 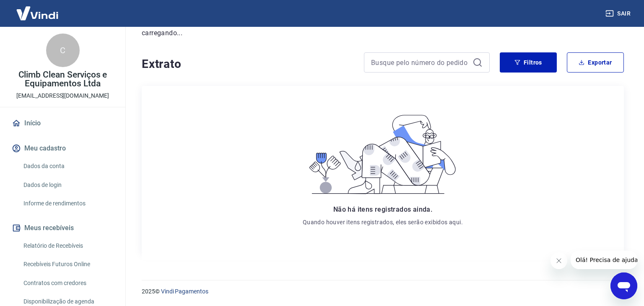 I want to click on span: Não há itens registrados ainda., so click(x=383, y=209).